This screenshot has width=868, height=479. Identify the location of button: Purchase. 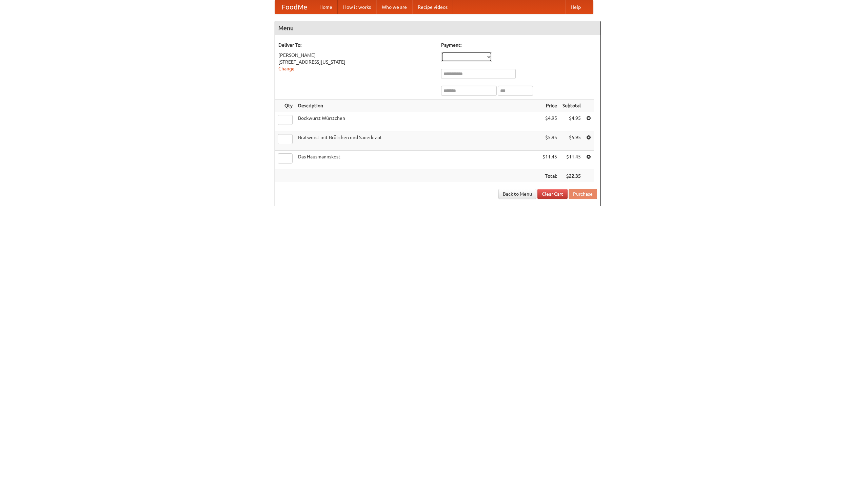
(583, 194).